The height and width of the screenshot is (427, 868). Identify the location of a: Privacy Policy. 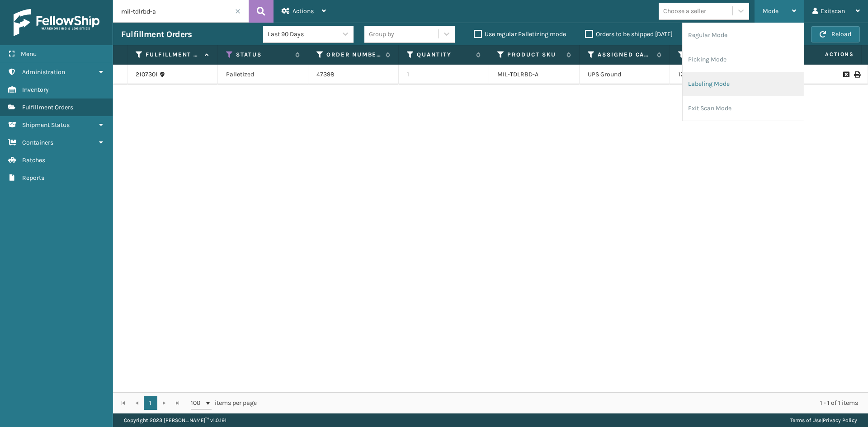
(840, 420).